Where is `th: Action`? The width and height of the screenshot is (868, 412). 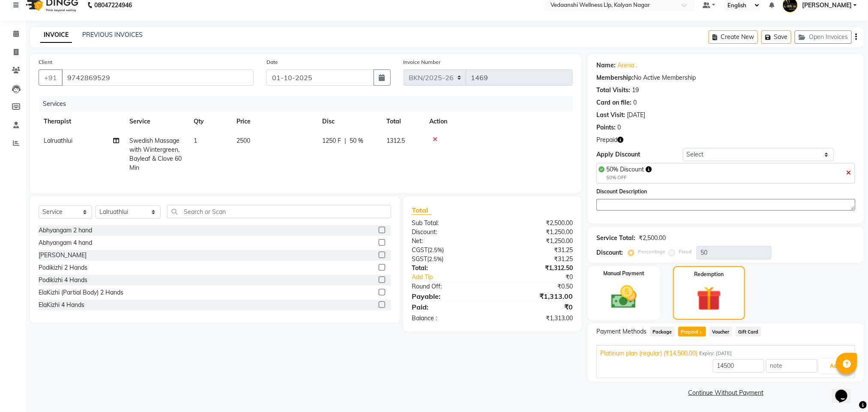 th: Action is located at coordinates (499, 121).